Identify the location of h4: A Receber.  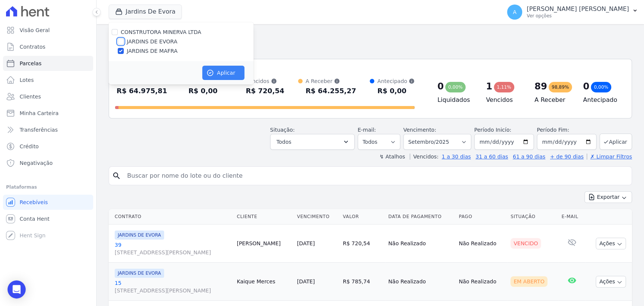
(553, 100).